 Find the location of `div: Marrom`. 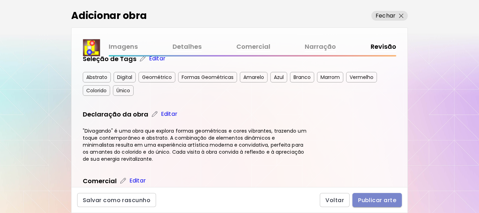

div: Marrom is located at coordinates (330, 77).